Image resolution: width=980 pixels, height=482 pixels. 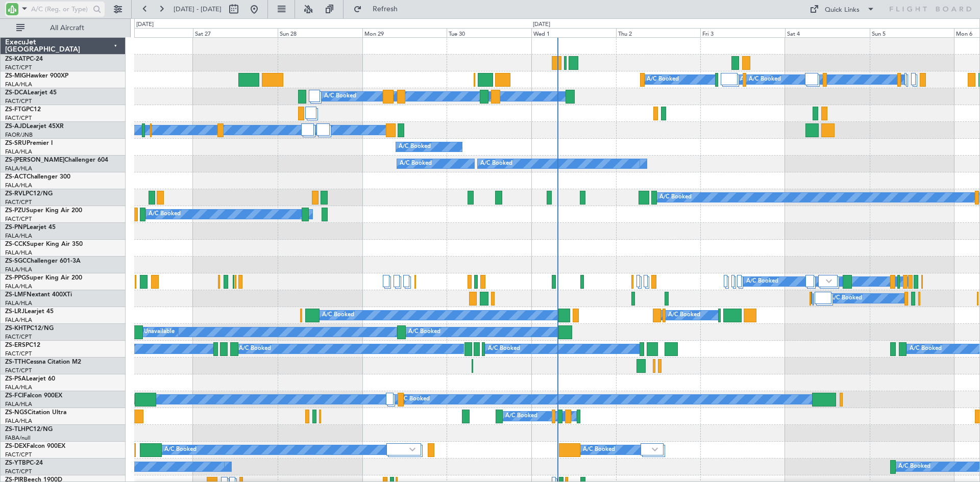 What do you see at coordinates (16, 245) in the screenshot?
I see `span: ZS-CCK` at bounding box center [16, 245].